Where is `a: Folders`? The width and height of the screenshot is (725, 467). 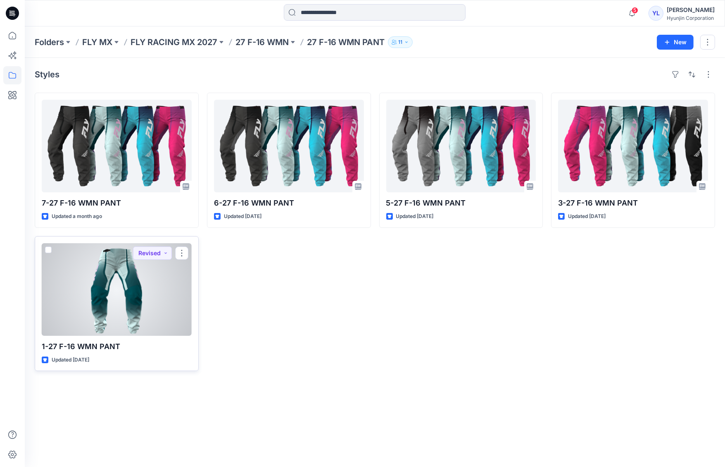
a: Folders is located at coordinates (49, 42).